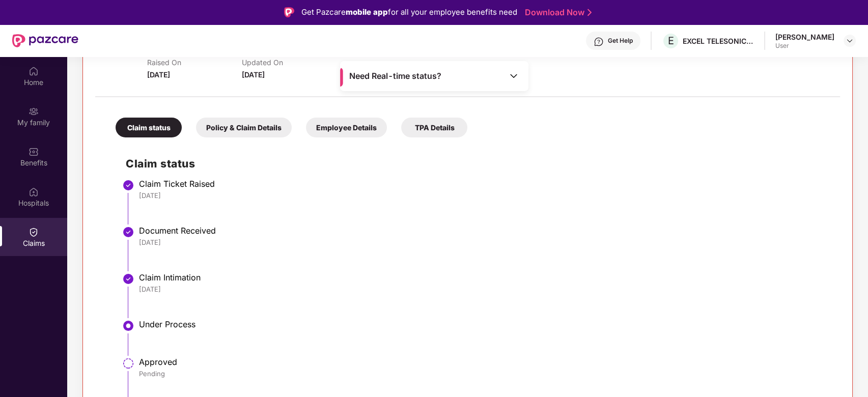 The image size is (868, 397). I want to click on img: svg+xml;base64,PHN2ZyBpZD0iU3RlcC1BY3RpdmUtMzJ4MzIiIHhtbG5zPSJodHRwOi8vd3d3LnczLm9yZy8yMDAwL3N2Zy..., so click(128, 326).